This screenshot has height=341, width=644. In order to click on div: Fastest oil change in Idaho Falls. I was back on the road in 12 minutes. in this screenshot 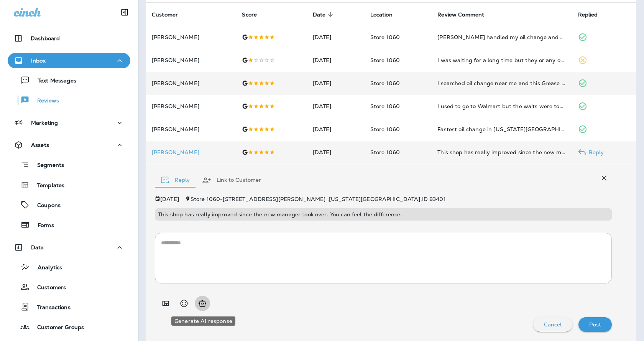, I will do `click(501, 129)`.